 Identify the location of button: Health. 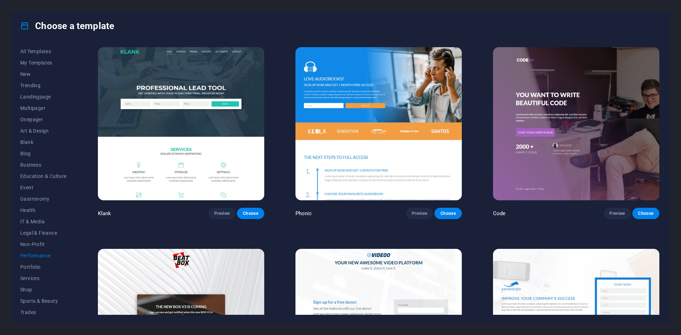
(43, 210).